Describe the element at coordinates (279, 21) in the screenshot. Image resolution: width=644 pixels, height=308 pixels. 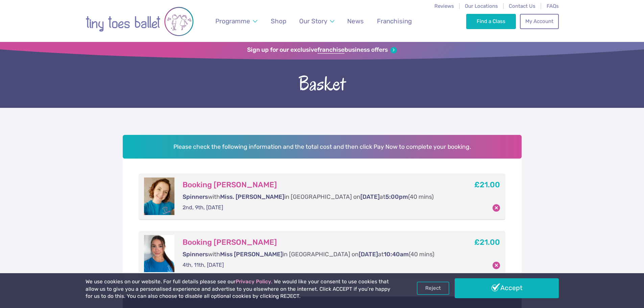
I see `span: Shop` at that location.